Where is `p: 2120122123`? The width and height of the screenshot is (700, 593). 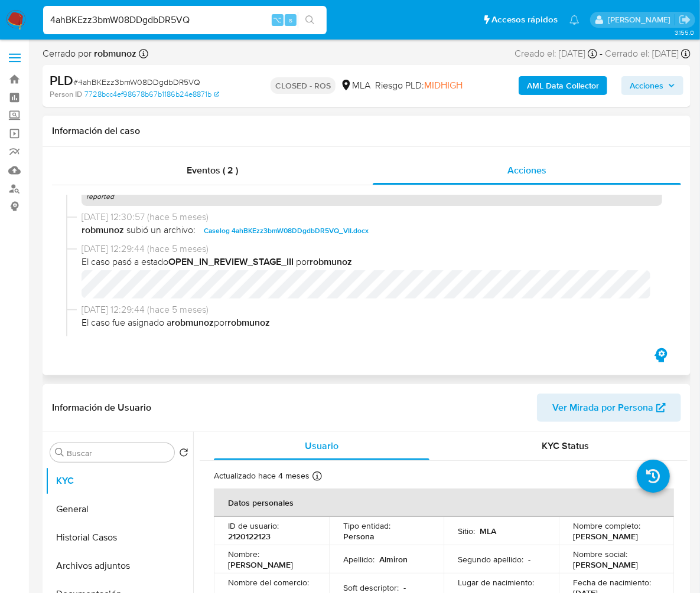
p: 2120122123 is located at coordinates (249, 536).